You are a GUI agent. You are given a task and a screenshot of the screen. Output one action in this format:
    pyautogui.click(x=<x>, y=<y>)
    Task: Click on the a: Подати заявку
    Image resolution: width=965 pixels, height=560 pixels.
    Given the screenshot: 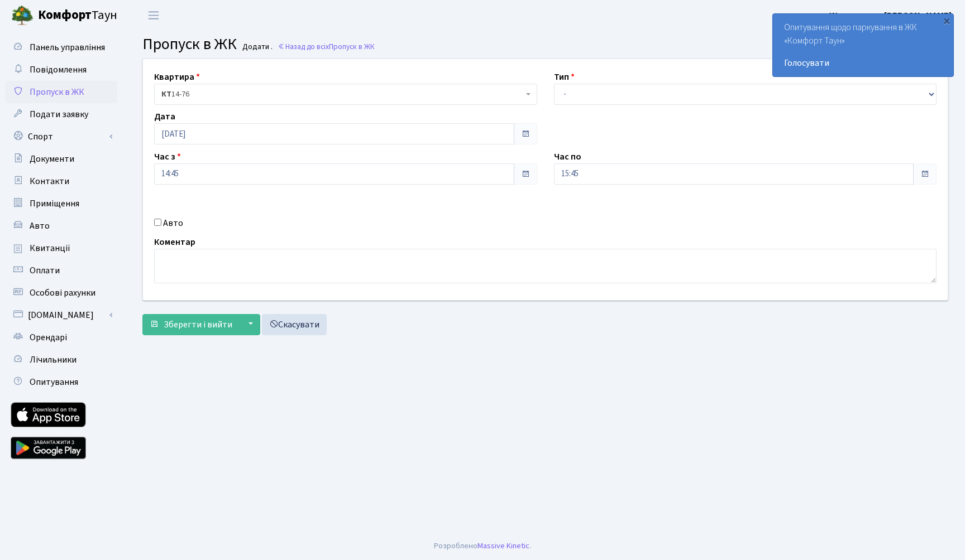 What is the action you would take?
    pyautogui.click(x=62, y=114)
    